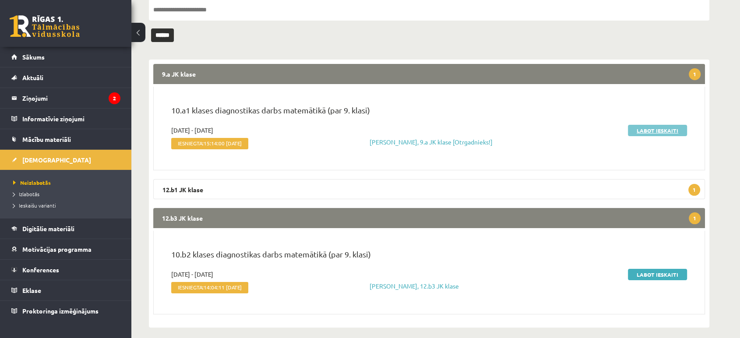 The image size is (740, 338). Describe the element at coordinates (66, 249) in the screenshot. I see `a: Motivācijas programma` at that location.